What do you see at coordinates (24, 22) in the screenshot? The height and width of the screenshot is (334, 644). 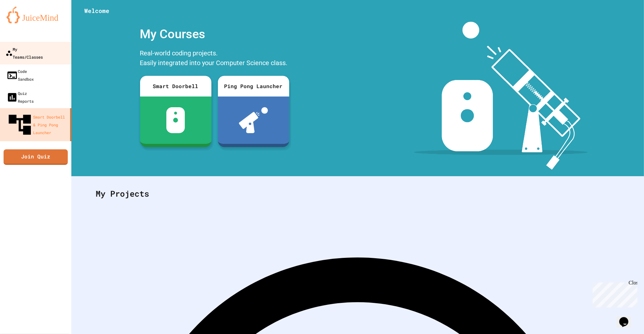 I see `div: Chat with us now!Close` at bounding box center [24, 22].